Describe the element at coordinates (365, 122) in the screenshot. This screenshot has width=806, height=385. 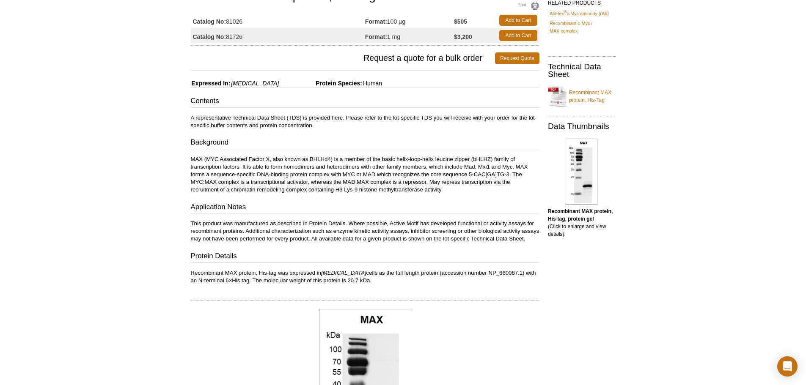
I see `p: A representative Technical Data Sheet (TDS) is provided here. Please refer to the lot-specific TD...` at that location.